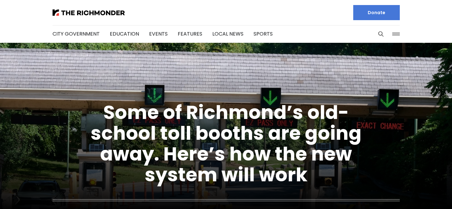  I want to click on a: Some of Richmond’s old-school toll booths are going away. Here’s how the new system will work, so click(226, 143).